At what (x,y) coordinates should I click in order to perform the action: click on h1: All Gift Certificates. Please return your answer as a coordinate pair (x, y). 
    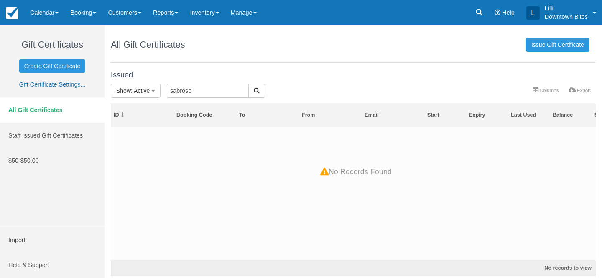
    Looking at the image, I should click on (147, 45).